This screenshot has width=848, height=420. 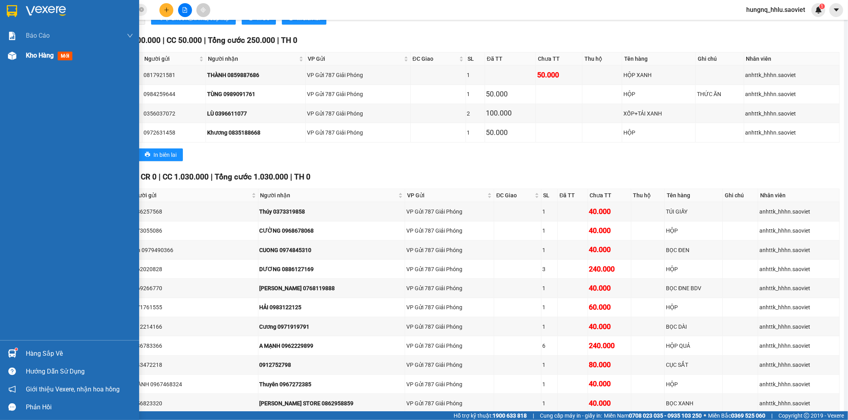 What do you see at coordinates (12, 389) in the screenshot?
I see `span: notification` at bounding box center [12, 389].